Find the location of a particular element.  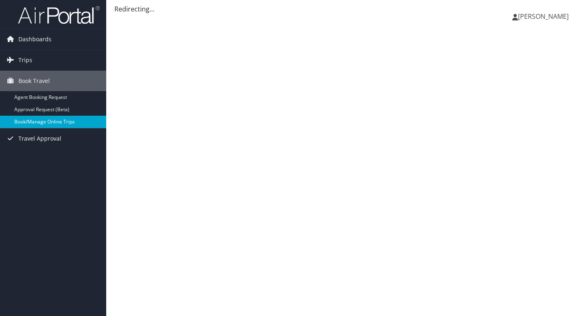

div: Redirecting... is located at coordinates (346, 9).